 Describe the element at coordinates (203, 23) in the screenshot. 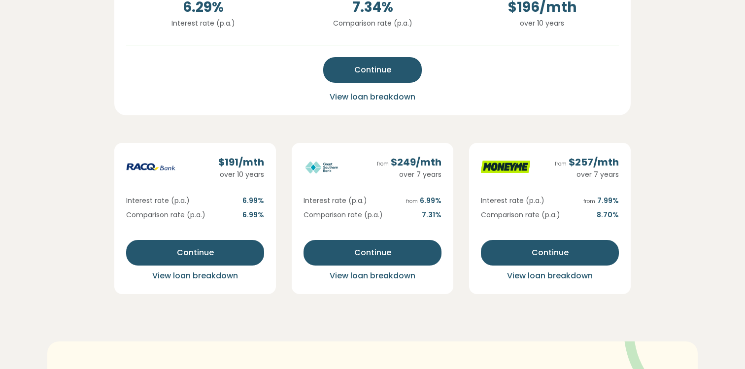

I see `p: Interest rate (p.a.)` at that location.